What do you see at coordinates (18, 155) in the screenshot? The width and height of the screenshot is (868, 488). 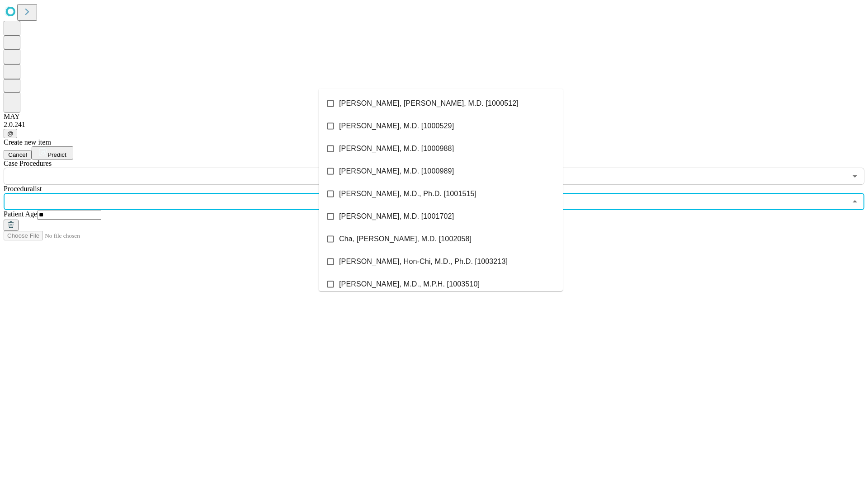 I see `span: Cancel` at bounding box center [18, 155].